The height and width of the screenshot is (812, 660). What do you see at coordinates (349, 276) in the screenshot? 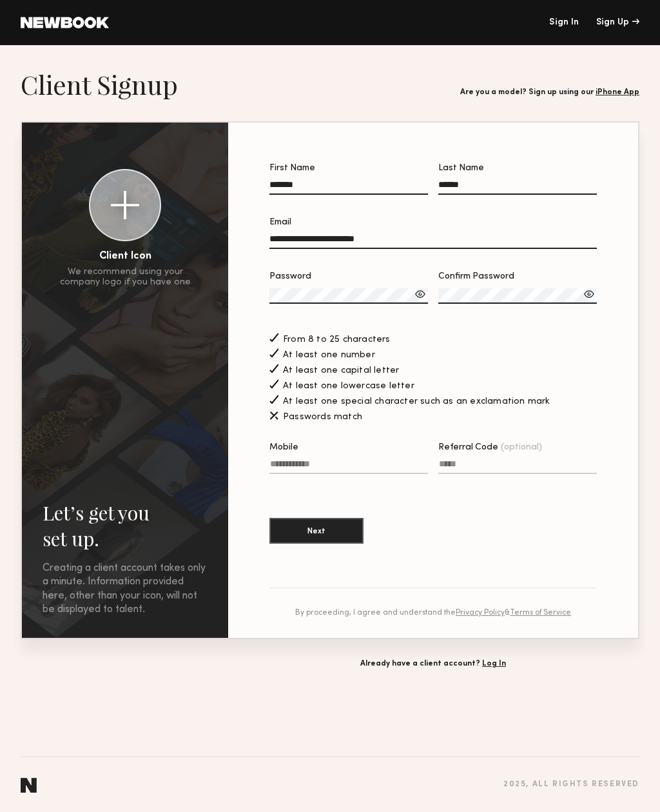
I see `div: Password` at bounding box center [349, 276].